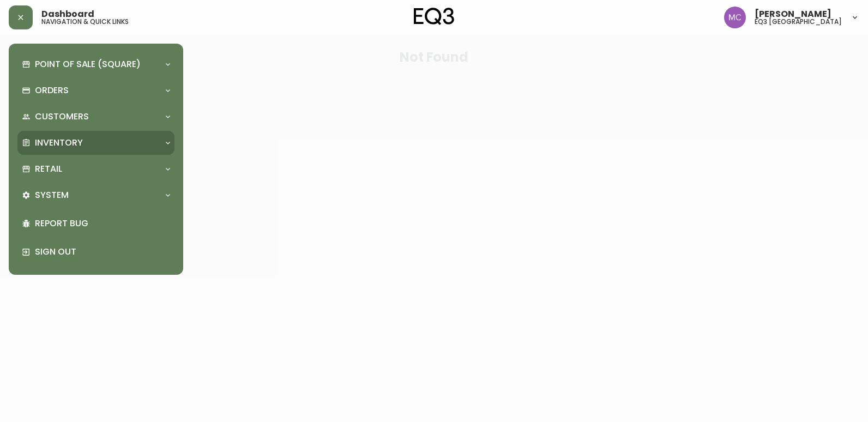 The height and width of the screenshot is (422, 868). Describe the element at coordinates (48, 169) in the screenshot. I see `p: Retail` at that location.